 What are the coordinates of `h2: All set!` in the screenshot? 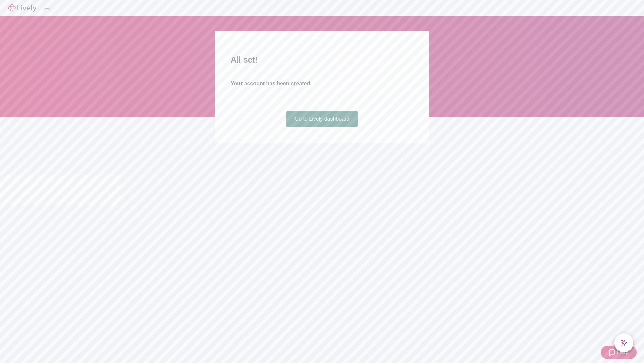 It's located at (322, 60).